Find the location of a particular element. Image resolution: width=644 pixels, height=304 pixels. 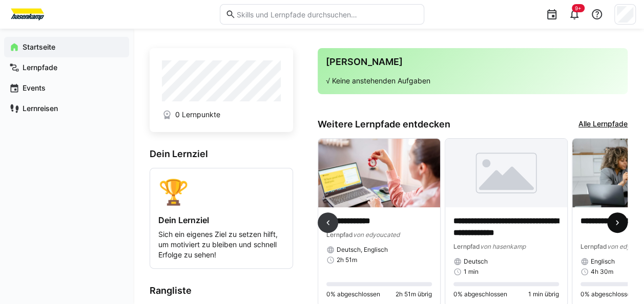

span: 2h 51m is located at coordinates (347, 260).